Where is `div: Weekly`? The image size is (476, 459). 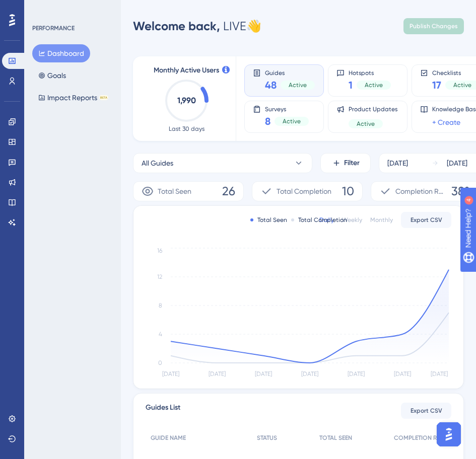
div: Weekly is located at coordinates (352, 221).